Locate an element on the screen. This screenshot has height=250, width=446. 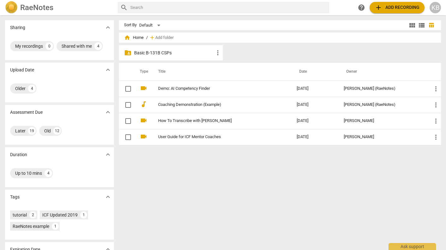
p: Upload Date is located at coordinates (22, 70).